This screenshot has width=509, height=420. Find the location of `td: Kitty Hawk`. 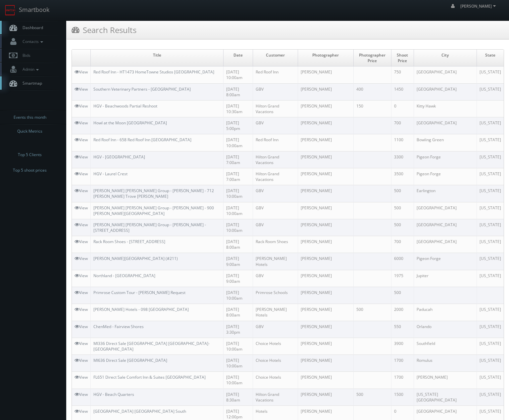

td: Kitty Hawk is located at coordinates (445, 108).